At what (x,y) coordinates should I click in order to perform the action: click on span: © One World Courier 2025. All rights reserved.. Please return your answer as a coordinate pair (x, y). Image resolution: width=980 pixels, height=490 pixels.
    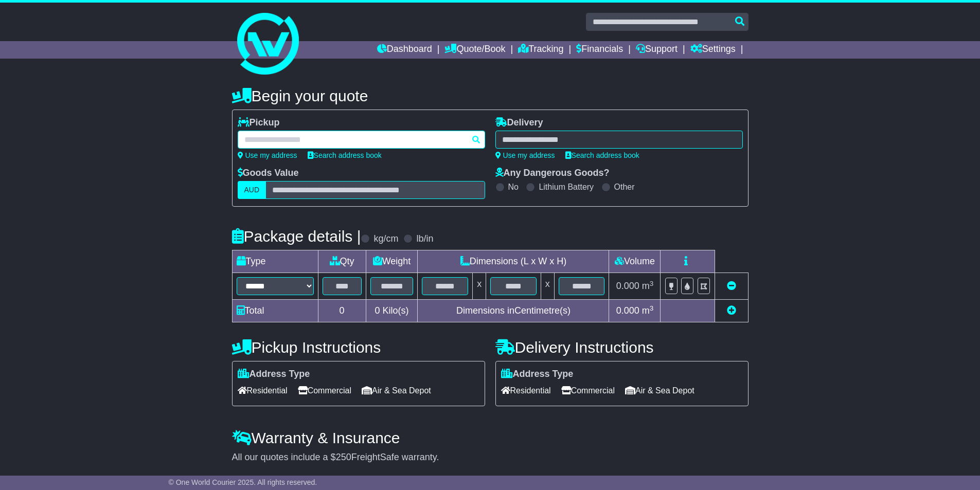
    Looking at the image, I should click on (243, 482).